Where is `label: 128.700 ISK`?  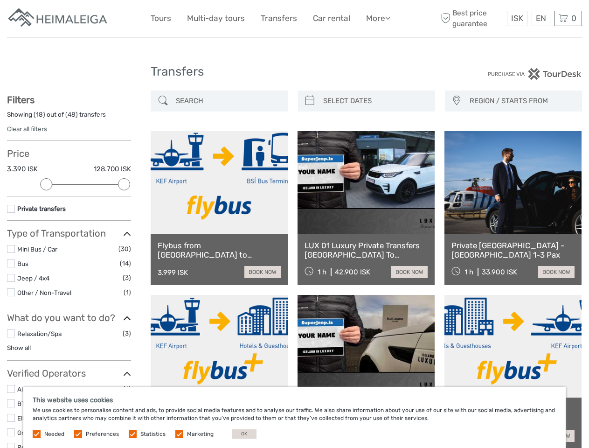
label: 128.700 ISK is located at coordinates (112, 169).